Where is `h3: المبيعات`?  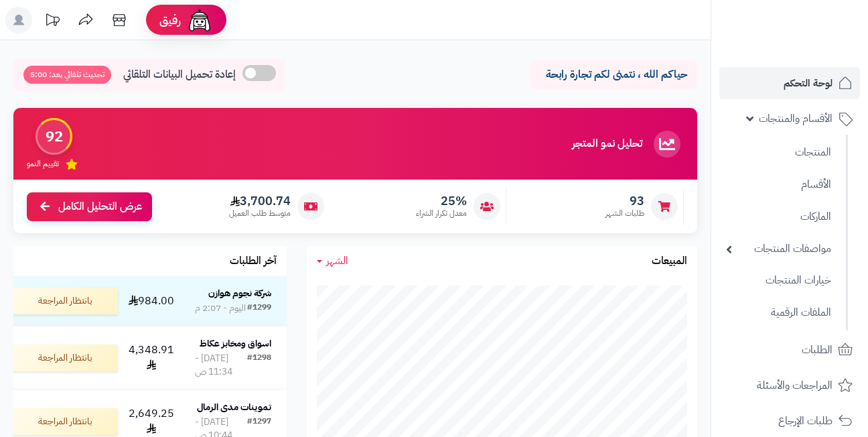
h3: المبيعات is located at coordinates (670, 261).